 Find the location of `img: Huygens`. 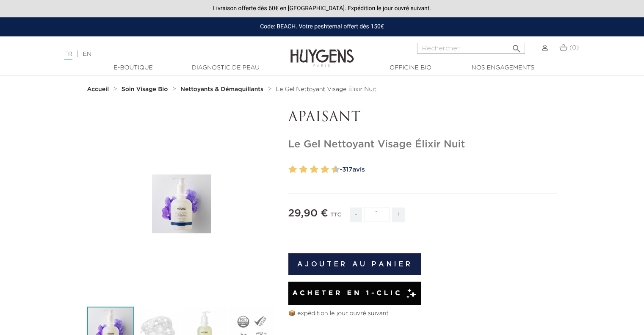

img: Huygens is located at coordinates (322, 52).